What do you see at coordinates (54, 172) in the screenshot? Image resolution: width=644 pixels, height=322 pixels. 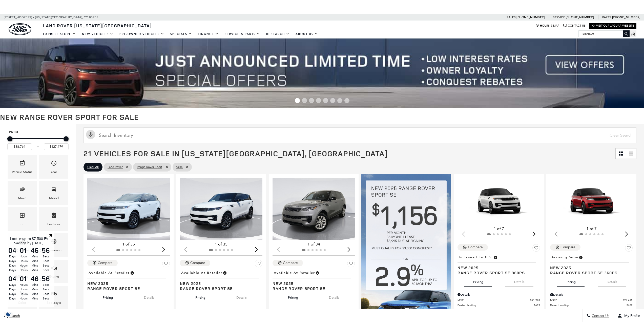 I see `div: Year` at bounding box center [54, 172].